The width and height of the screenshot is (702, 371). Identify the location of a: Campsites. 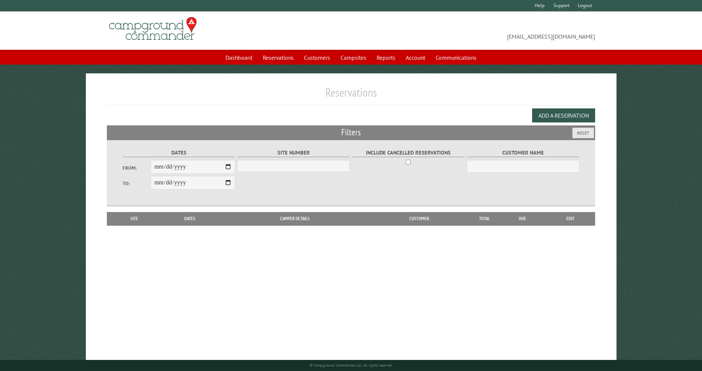
(353, 57).